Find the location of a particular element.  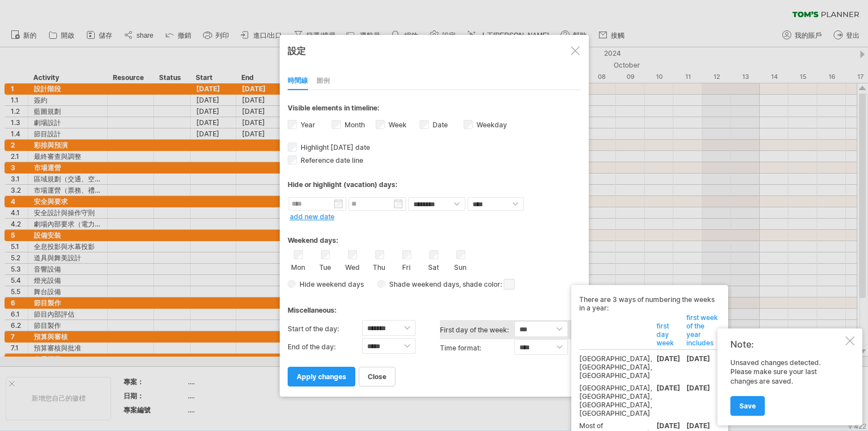

a: add new date is located at coordinates (312, 217).